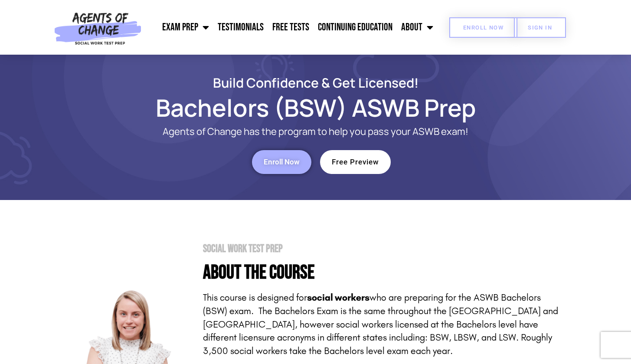 The image size is (631, 364). What do you see at coordinates (186, 28) in the screenshot?
I see `a: Exam Prep` at bounding box center [186, 28].